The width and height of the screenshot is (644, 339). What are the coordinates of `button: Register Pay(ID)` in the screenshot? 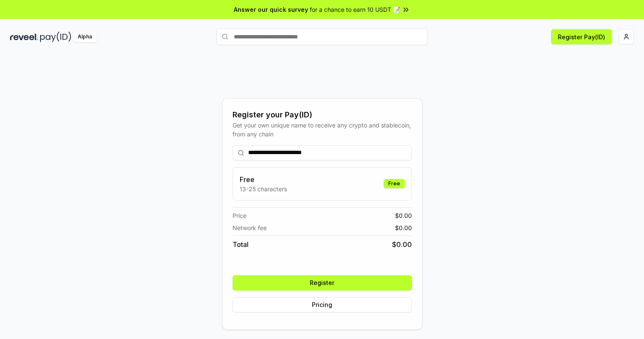 It's located at (582, 37).